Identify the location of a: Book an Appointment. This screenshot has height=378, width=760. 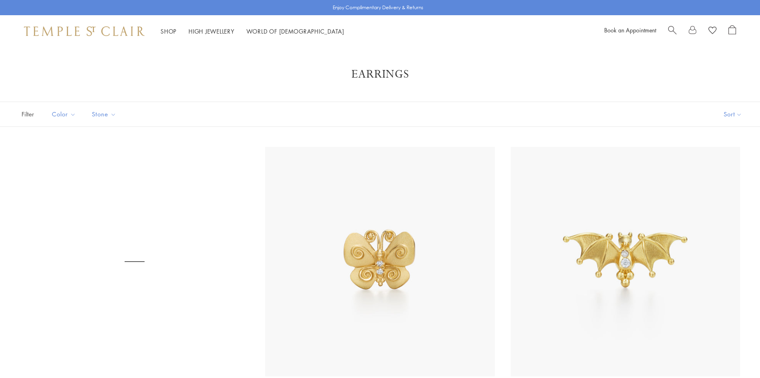
(631, 30).